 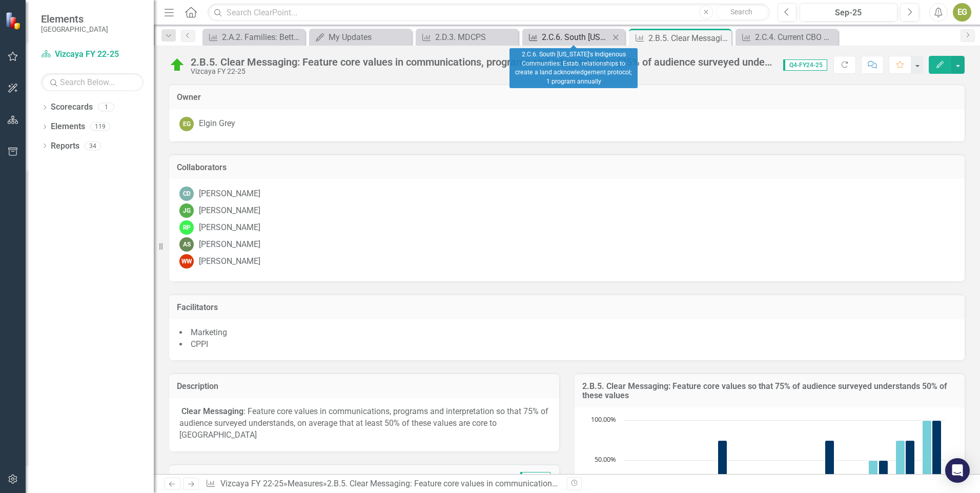 What do you see at coordinates (254, 37) in the screenshot?
I see `a: 2.A.2. Families: Better serve families with children through new programmatic and interpretive re...` at bounding box center [254, 37].